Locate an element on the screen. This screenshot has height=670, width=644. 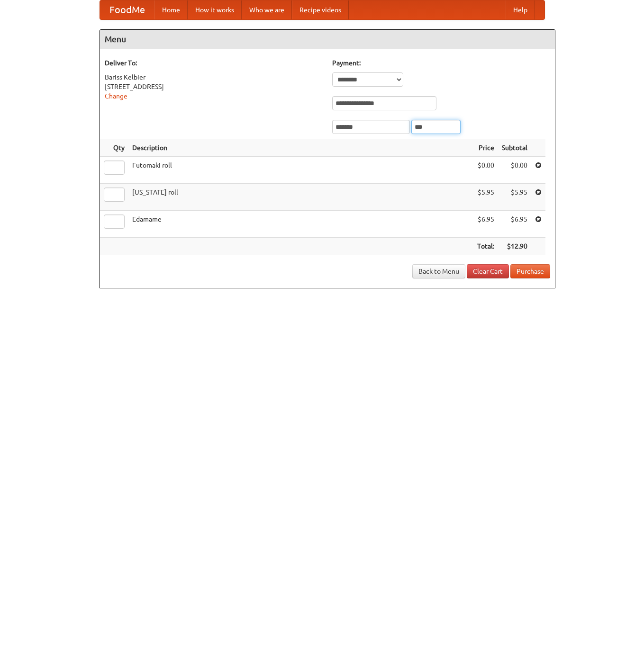
h5: Payment: is located at coordinates (441, 63).